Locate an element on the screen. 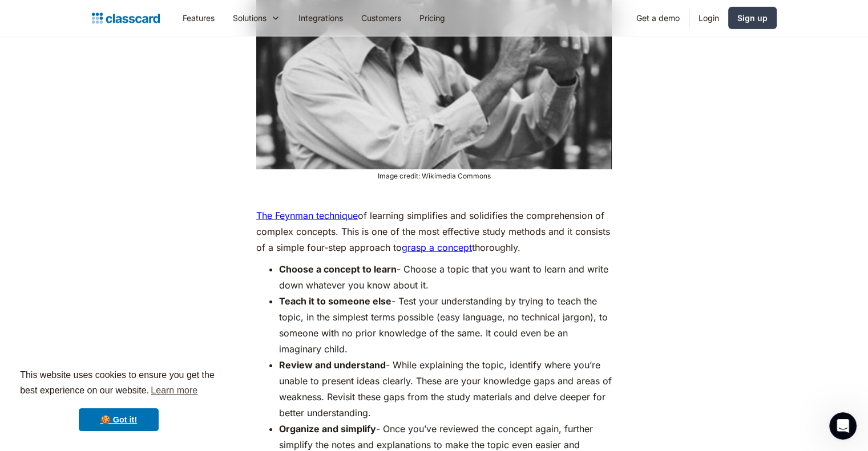 Image resolution: width=868 pixels, height=451 pixels. p: of learning simplifies and solidifies the comprehension of complex concepts. This is one of the m... is located at coordinates (434, 232).